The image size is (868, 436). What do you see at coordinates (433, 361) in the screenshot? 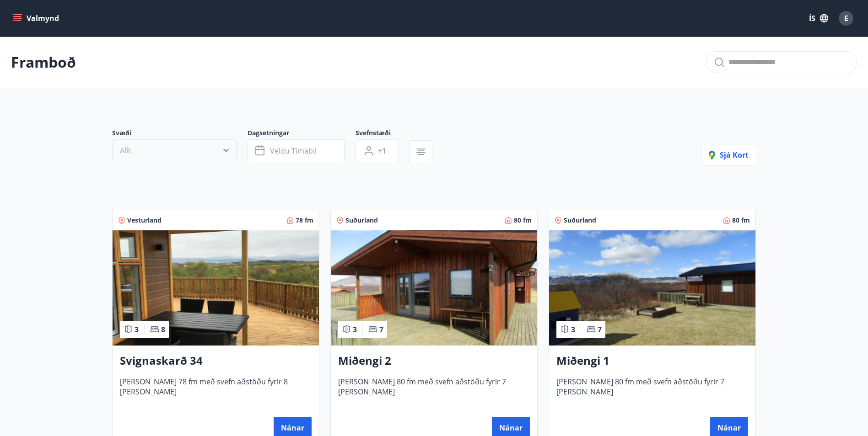
I see `h3: Miðengi 2` at bounding box center [433, 361].